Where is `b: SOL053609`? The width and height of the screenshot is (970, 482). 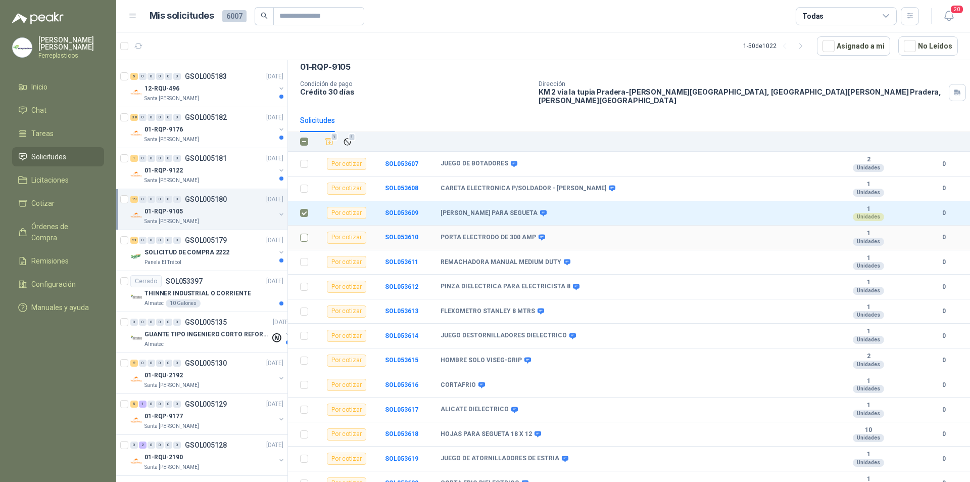 b: SOL053609 is located at coordinates (402, 213).